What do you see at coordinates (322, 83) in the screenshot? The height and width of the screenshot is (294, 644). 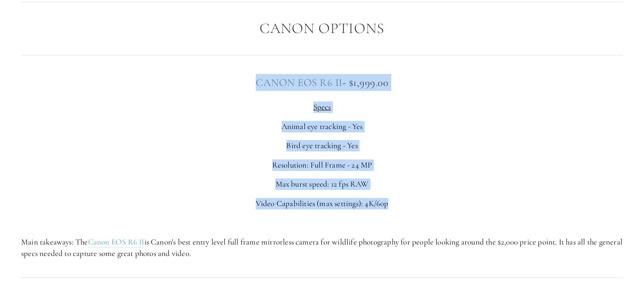 I see `h3: - $1,999.00` at bounding box center [322, 83].